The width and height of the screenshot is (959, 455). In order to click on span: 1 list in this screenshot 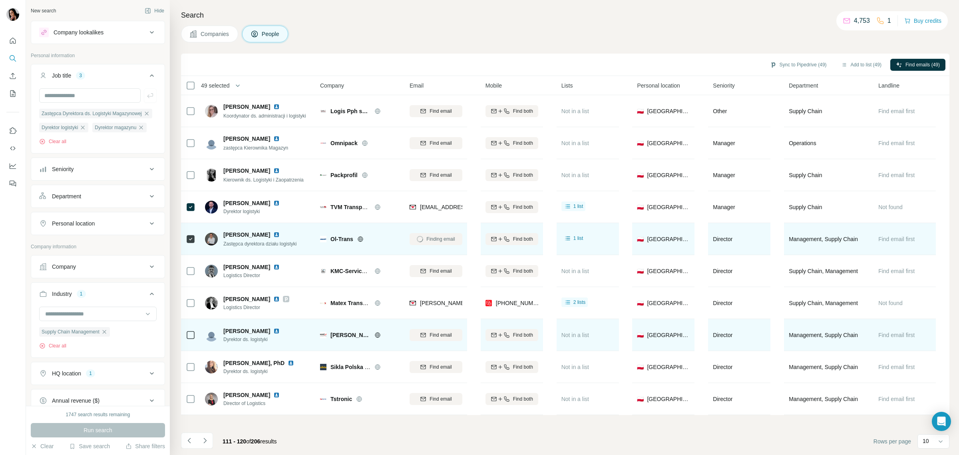, I will do `click(578, 206)`.